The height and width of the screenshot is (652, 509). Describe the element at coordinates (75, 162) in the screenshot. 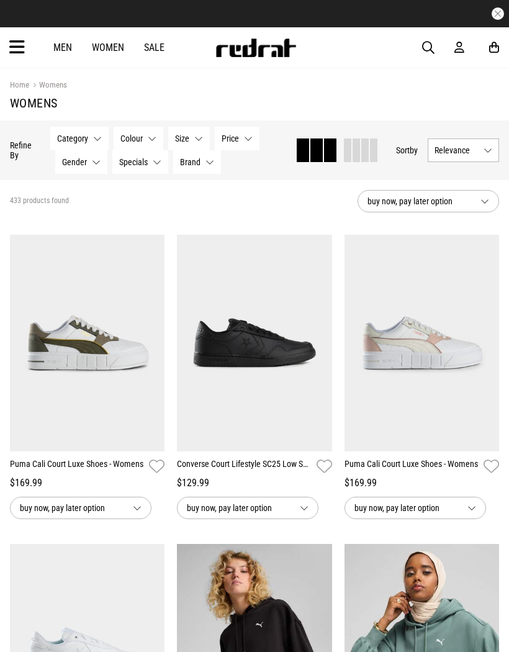

I see `span: Gender` at that location.